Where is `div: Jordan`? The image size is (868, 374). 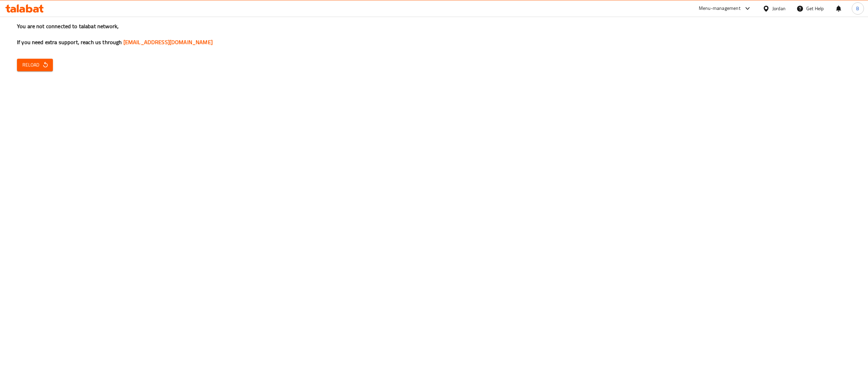 div: Jordan is located at coordinates (779, 9).